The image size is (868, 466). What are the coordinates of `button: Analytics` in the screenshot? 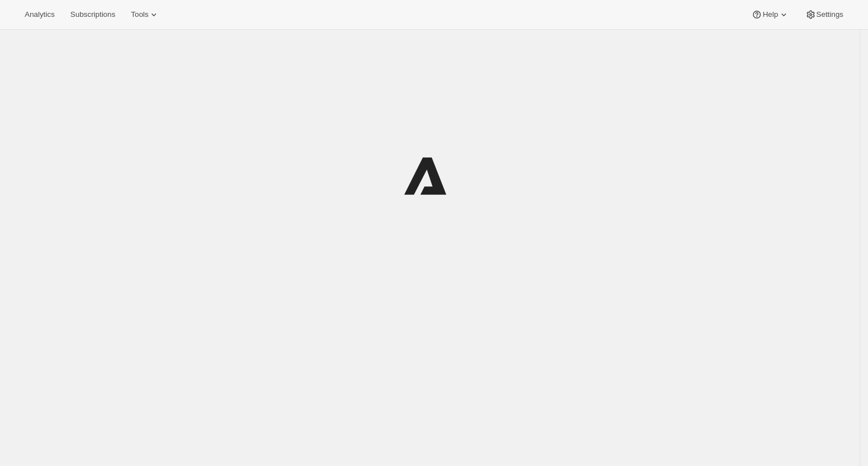 It's located at (39, 14).